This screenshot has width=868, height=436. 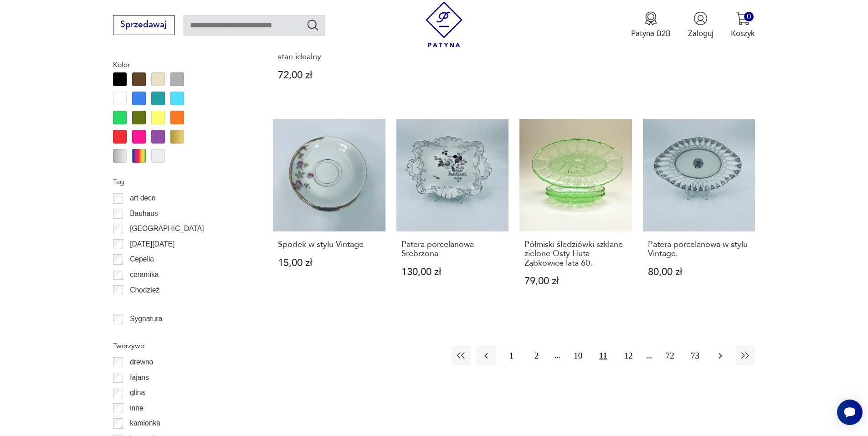 I want to click on h3: Patera porcelanowa w stylu Vintage., so click(x=699, y=250).